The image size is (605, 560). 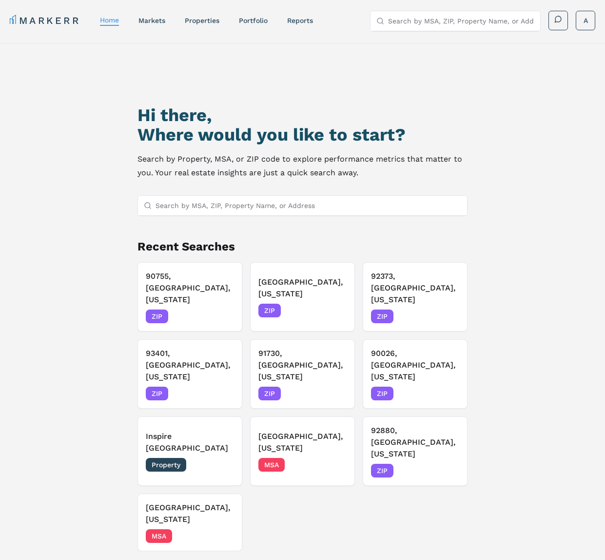 What do you see at coordinates (302, 135) in the screenshot?
I see `h2: Where would you like to start?` at bounding box center [302, 135].